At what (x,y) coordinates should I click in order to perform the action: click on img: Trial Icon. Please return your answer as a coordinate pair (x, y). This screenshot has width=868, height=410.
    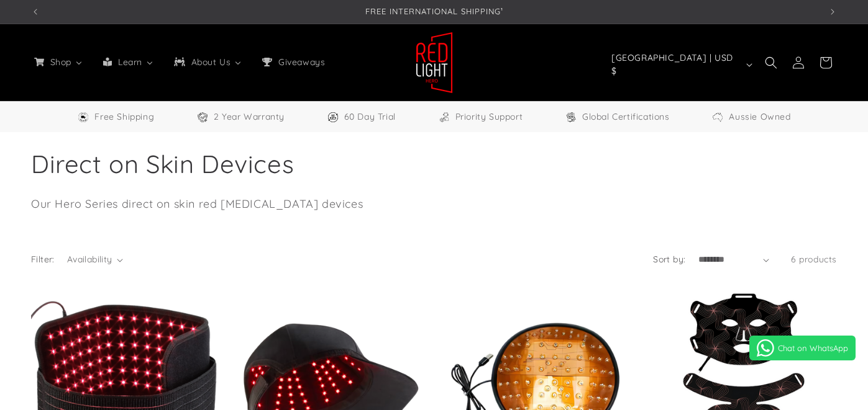
    Looking at the image, I should click on (333, 117).